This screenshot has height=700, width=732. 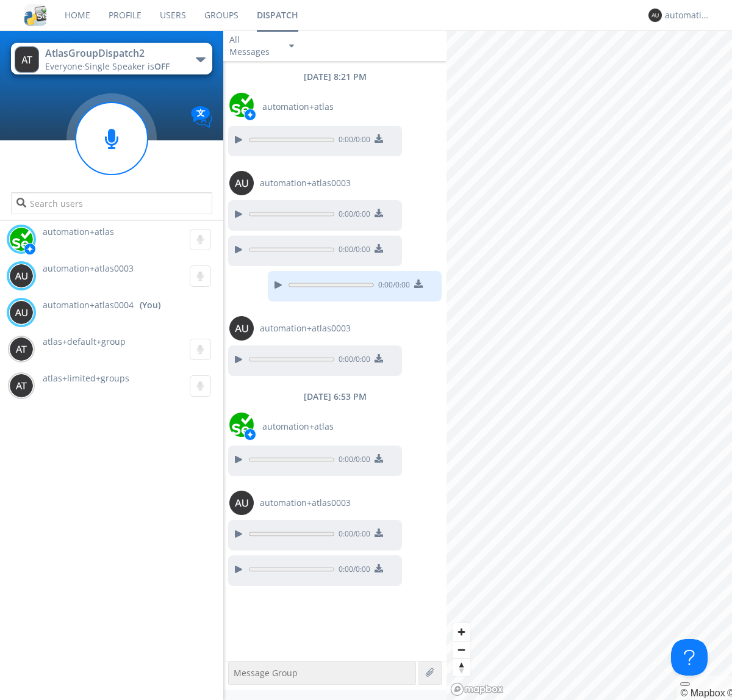 What do you see at coordinates (461, 631) in the screenshot?
I see `span: Zoom in` at bounding box center [461, 631].